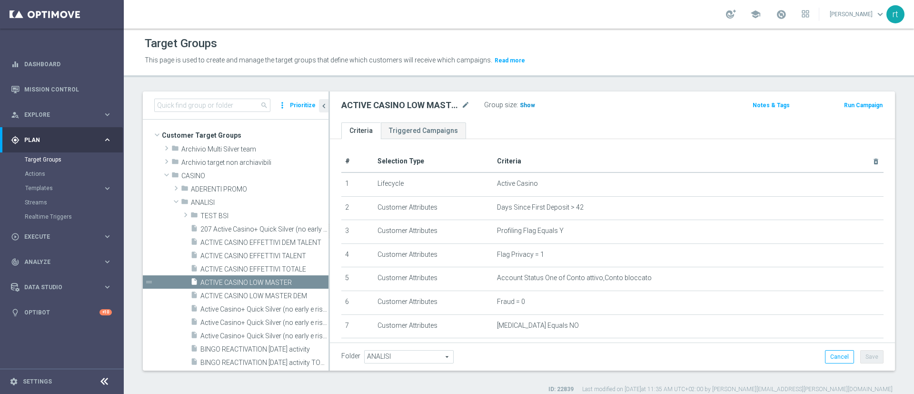 This screenshot has width=914, height=394. Describe the element at coordinates (57, 287) in the screenshot. I see `div: Data Studio` at that location.